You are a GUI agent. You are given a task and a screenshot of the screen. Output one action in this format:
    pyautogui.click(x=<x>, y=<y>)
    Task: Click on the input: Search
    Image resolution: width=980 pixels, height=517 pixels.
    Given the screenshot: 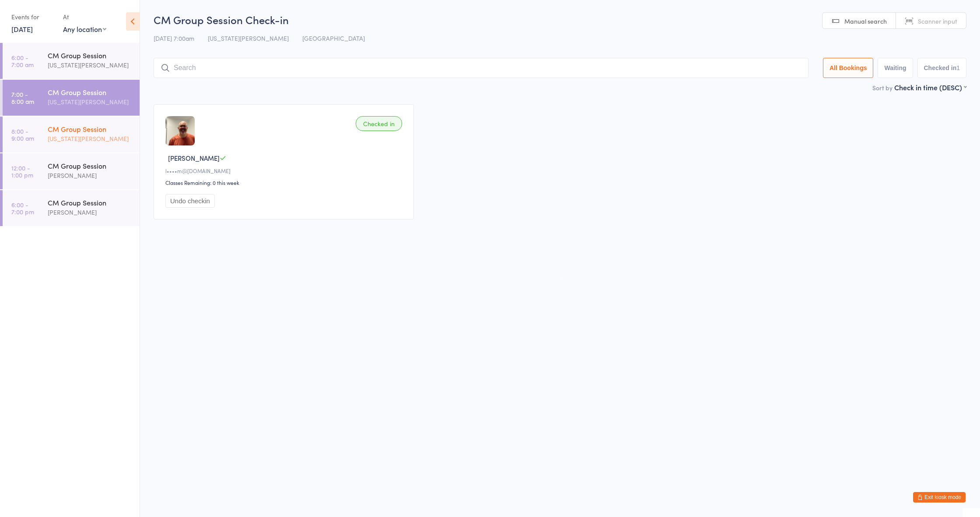 What is the action you would take?
    pyautogui.click(x=481, y=68)
    